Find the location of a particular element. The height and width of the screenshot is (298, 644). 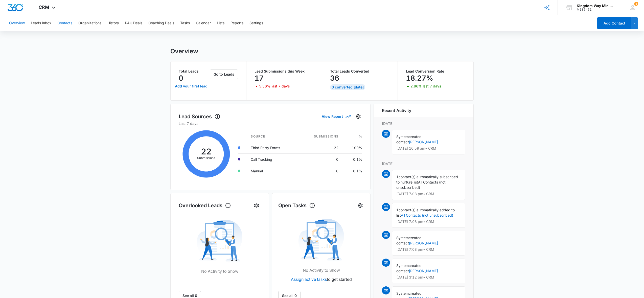

p: Last 7 days is located at coordinates (271, 124).